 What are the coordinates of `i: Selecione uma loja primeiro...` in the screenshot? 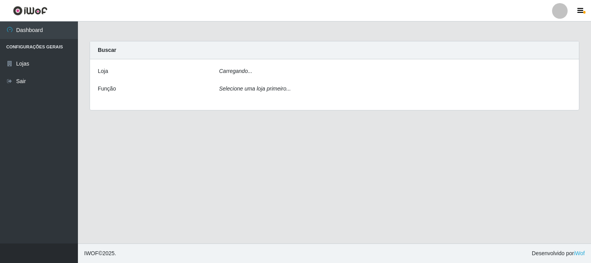 It's located at (255, 88).